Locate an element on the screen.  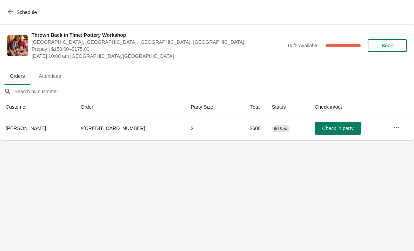
span: Paid is located at coordinates (283, 129).